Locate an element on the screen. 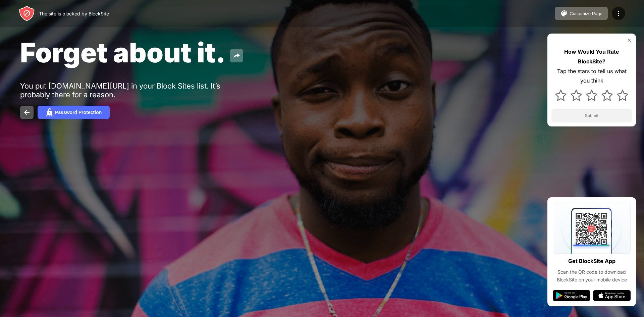 This screenshot has width=644, height=317. img: google-play.svg is located at coordinates (571, 296).